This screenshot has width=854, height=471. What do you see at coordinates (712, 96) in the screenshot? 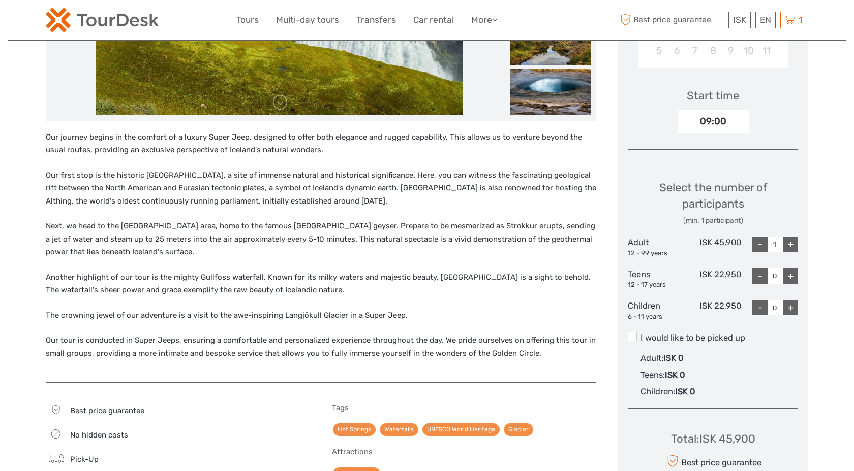
I see `div: Start time` at bounding box center [712, 96].